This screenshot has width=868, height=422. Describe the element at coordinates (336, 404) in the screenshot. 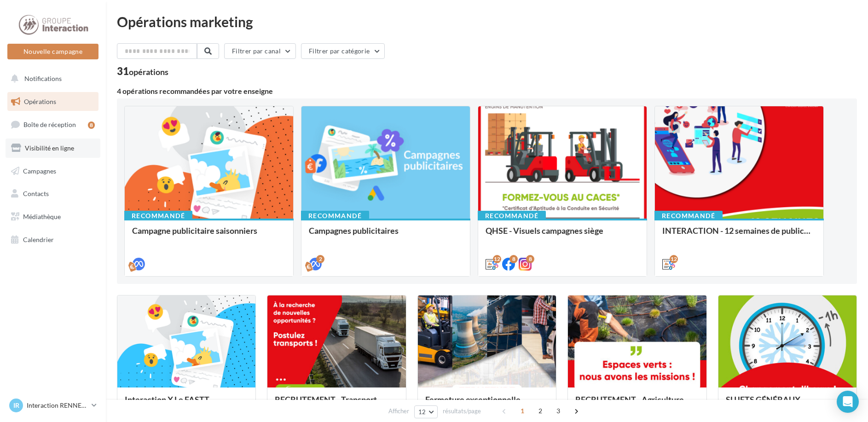

I see `div: RECRUTEMENT - Transport` at that location.